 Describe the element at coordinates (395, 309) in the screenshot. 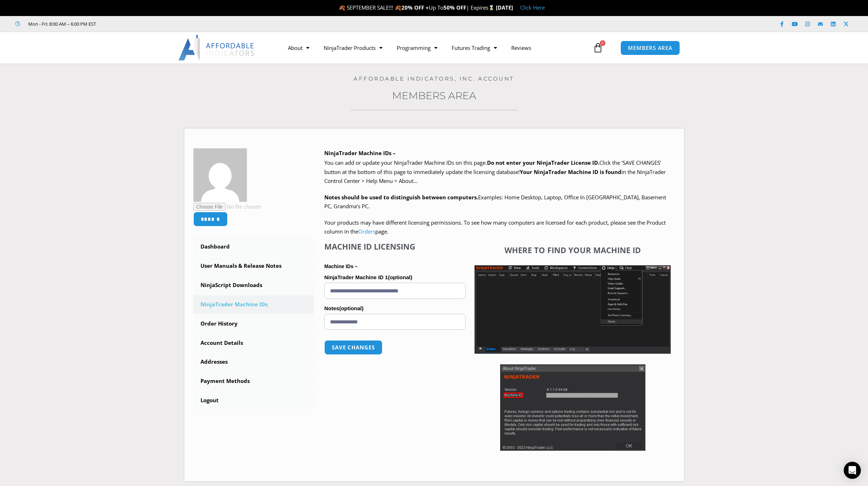

I see `label: Notes` at that location.